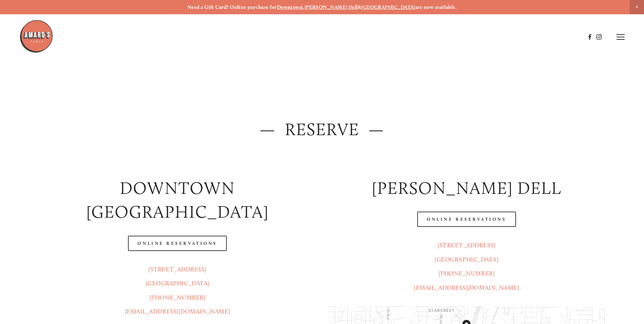 The height and width of the screenshot is (324, 644). What do you see at coordinates (290, 7) in the screenshot?
I see `a: Downtown` at bounding box center [290, 7].